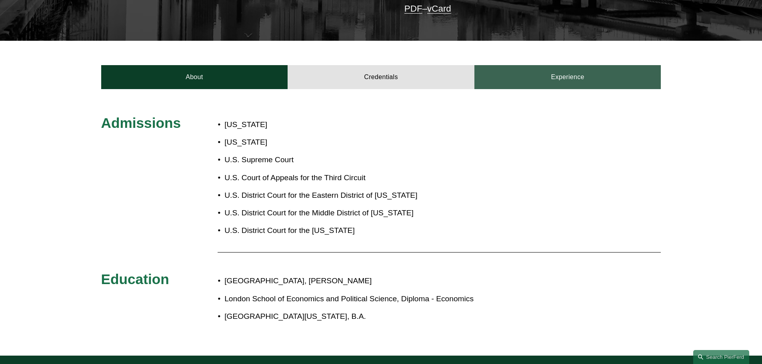  I want to click on span: Education, so click(135, 279).